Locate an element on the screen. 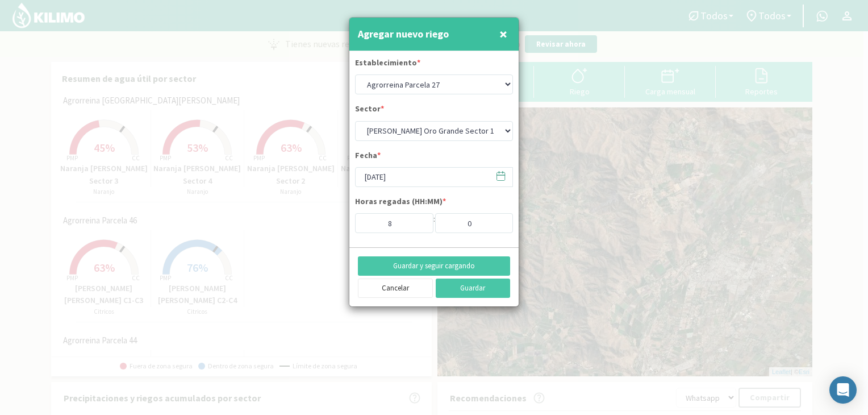 The width and height of the screenshot is (868, 415). input: Min is located at coordinates (474, 223).